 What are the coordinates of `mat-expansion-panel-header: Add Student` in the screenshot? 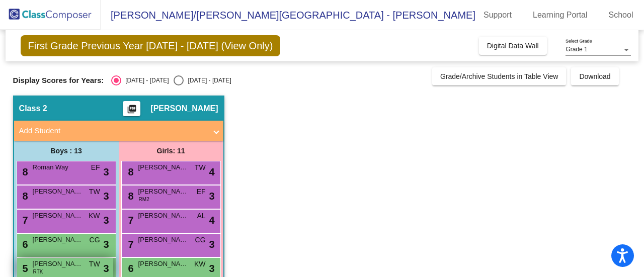 It's located at (119, 130).